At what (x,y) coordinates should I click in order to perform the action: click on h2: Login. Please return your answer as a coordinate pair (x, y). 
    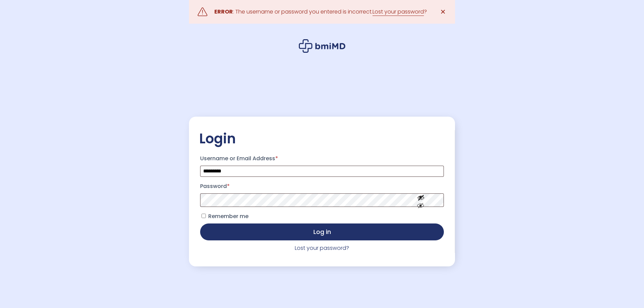
    Looking at the image, I should click on (322, 138).